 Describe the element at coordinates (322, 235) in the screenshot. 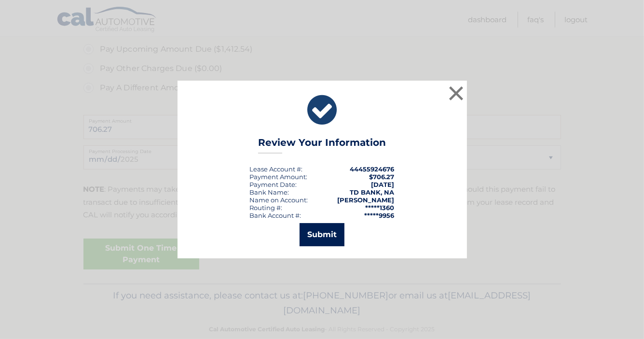

I see `button: Submit` at that location.